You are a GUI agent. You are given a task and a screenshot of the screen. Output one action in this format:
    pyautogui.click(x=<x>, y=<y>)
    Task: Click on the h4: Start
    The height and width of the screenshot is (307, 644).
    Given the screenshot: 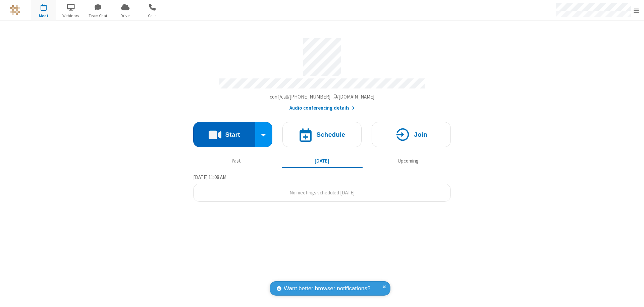 What is the action you would take?
    pyautogui.click(x=233, y=134)
    